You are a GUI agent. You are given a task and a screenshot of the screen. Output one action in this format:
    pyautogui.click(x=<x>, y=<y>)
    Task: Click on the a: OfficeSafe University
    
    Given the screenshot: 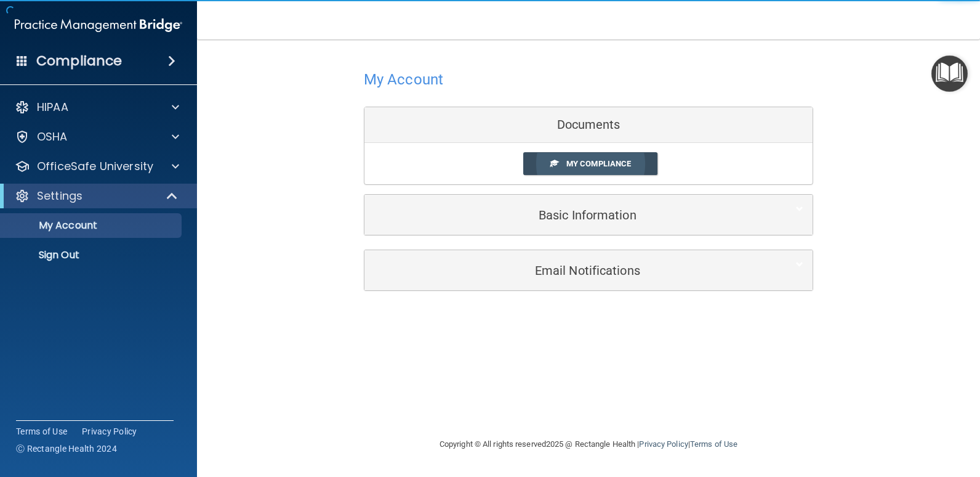 What is the action you would take?
    pyautogui.click(x=96, y=166)
    